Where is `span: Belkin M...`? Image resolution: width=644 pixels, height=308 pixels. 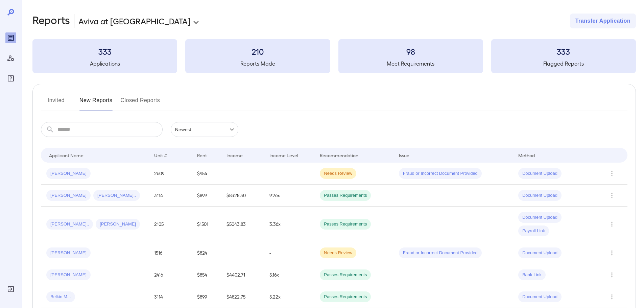
span: Belkin M... is located at coordinates (60, 297).